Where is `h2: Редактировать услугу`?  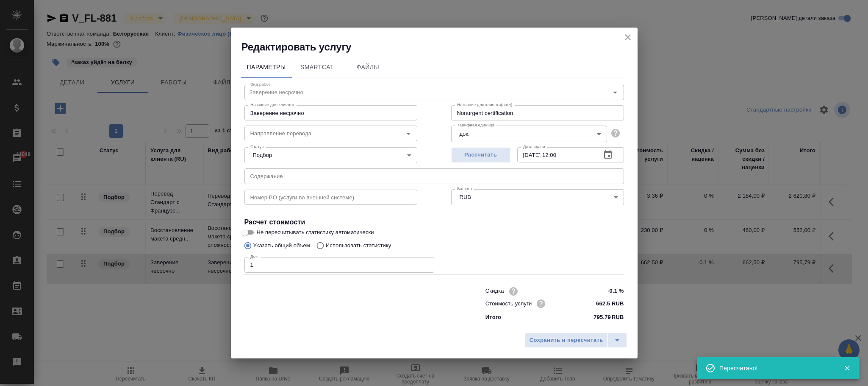
h2: Редактировать услугу is located at coordinates (439, 47).